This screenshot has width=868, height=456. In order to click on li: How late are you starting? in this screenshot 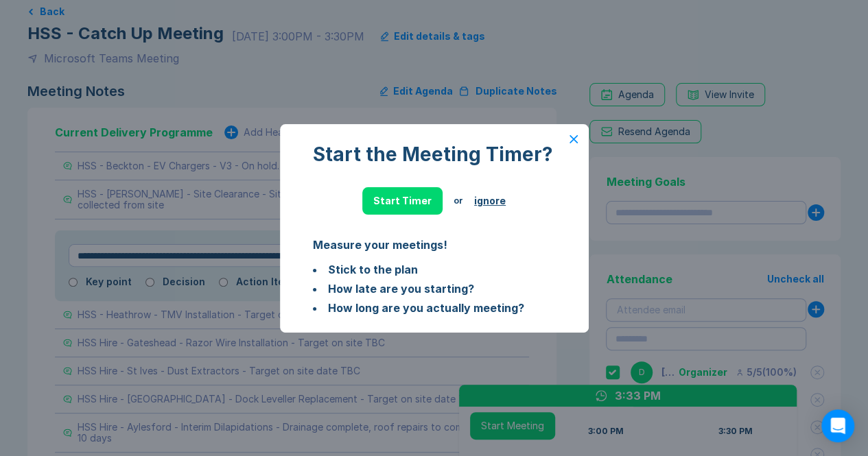, I will do `click(434, 289)`.